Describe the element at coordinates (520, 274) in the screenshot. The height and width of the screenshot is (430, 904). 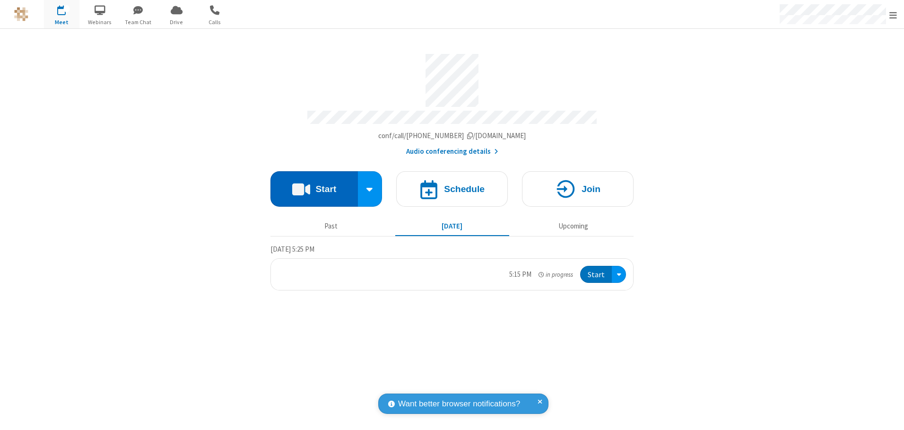
I see `div: 5:15 PM` at that location.